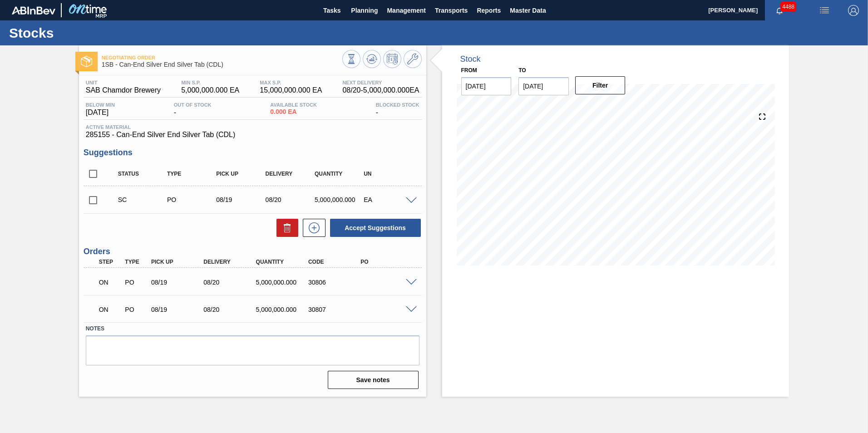 The width and height of the screenshot is (868, 433). What do you see at coordinates (192, 105) in the screenshot?
I see `span: Out Of Stock` at bounding box center [192, 105].